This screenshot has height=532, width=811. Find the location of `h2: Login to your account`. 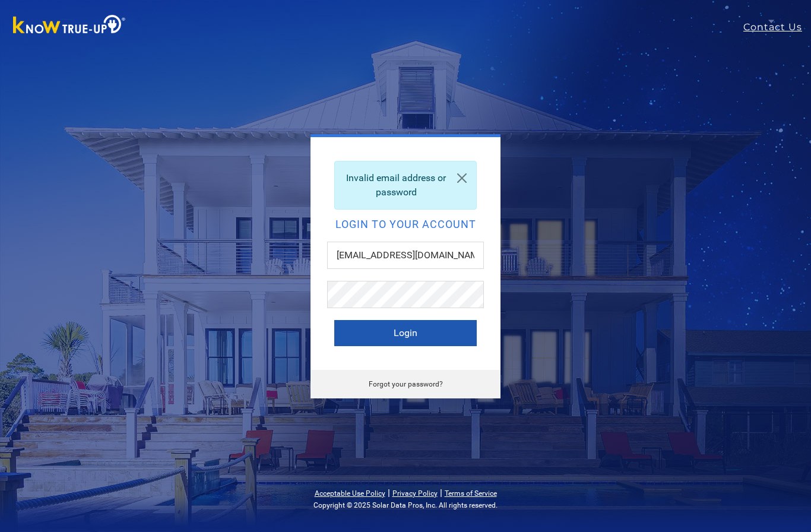

h2: Login to your account is located at coordinates (406, 225).